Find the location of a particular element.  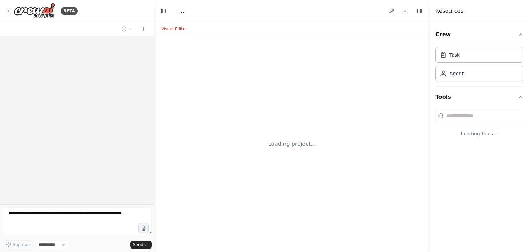

div: BETA is located at coordinates (69, 11).